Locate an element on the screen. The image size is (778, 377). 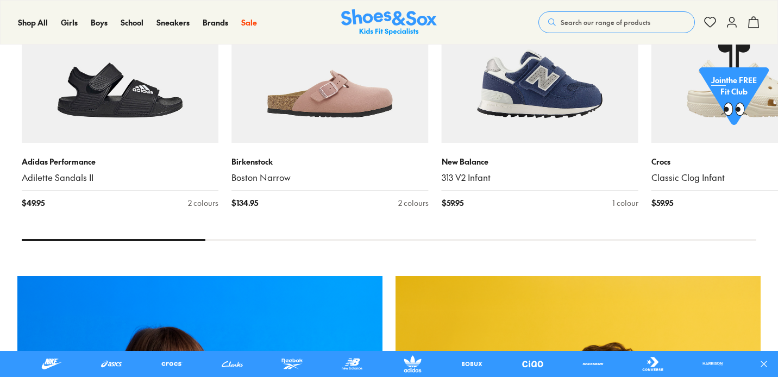
span: School is located at coordinates (132, 22).